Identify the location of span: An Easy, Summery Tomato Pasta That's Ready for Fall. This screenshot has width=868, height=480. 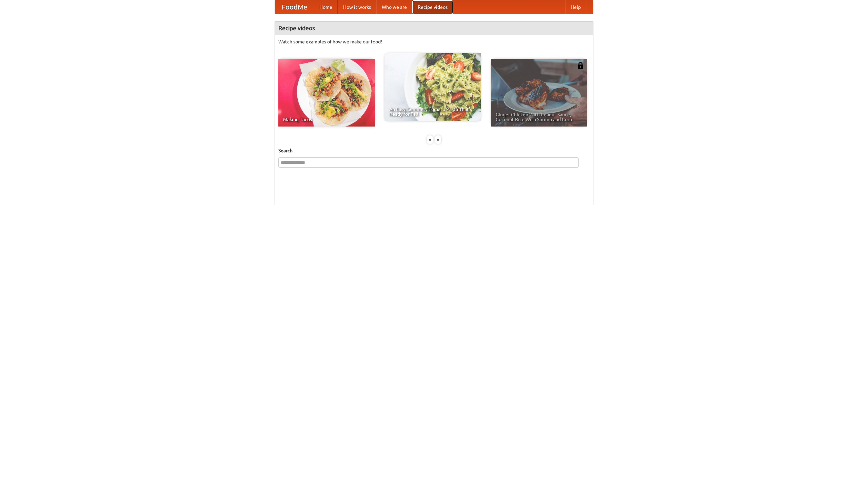
(433, 112).